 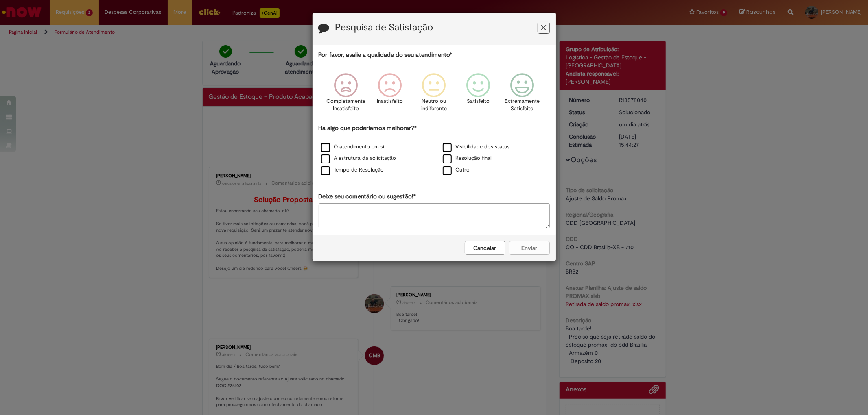 I want to click on div: Completamente Insatisfeito, so click(x=346, y=95).